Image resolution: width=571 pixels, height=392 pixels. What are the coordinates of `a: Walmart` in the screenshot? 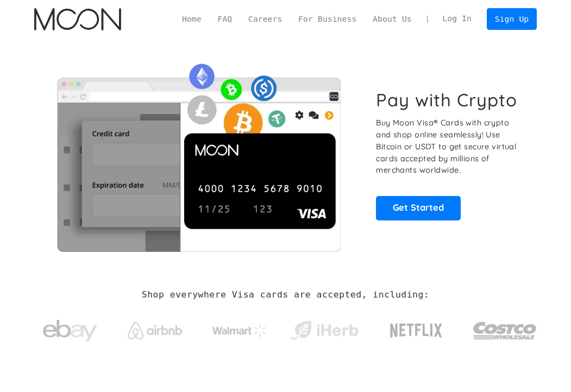 It's located at (239, 328).